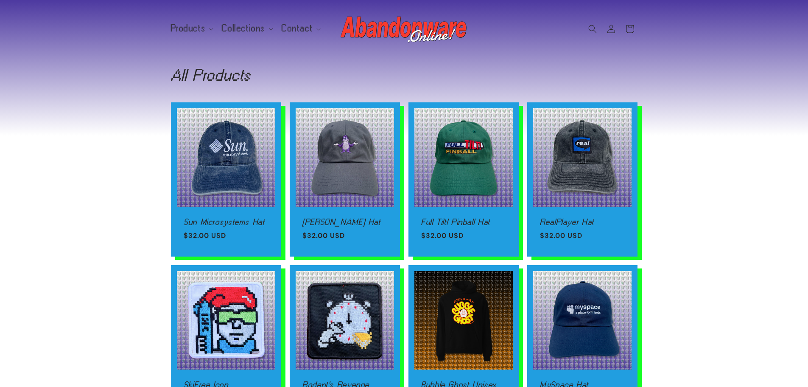 This screenshot has width=808, height=387. I want to click on a: Full Tilt! Pinball Hat, so click(464, 222).